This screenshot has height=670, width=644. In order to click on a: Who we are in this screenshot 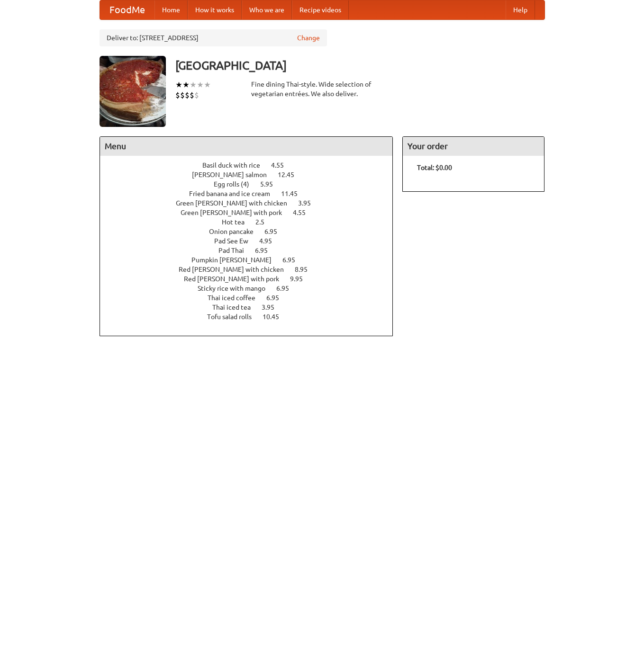, I will do `click(266, 10)`.